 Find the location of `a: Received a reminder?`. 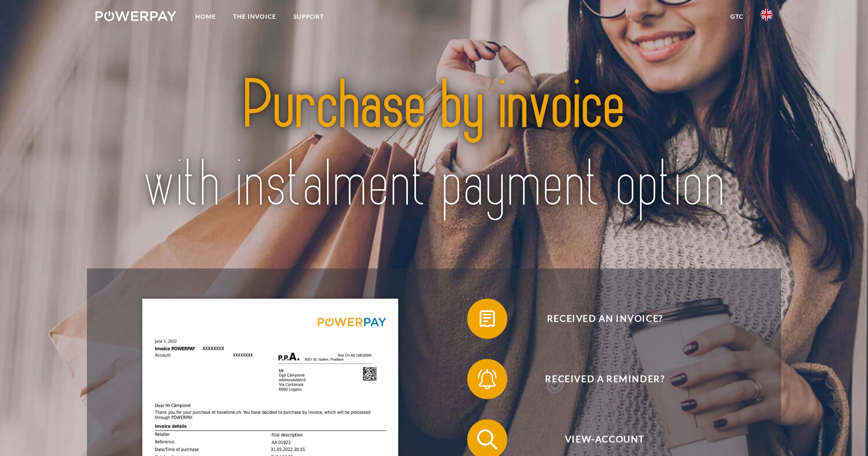

a: Received a reminder? is located at coordinates (598, 379).